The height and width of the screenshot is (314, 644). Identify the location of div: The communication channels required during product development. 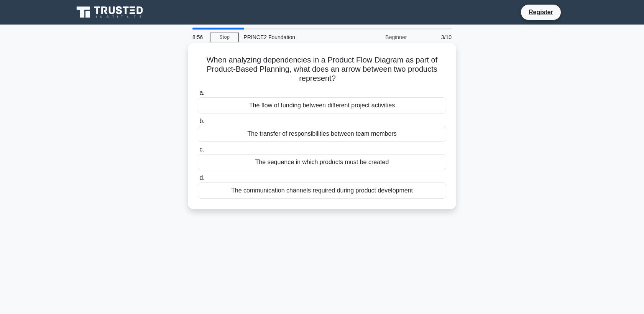
(322, 191).